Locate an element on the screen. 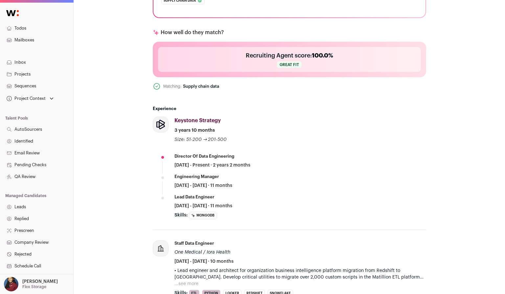 The image size is (505, 294). div: Project Context is located at coordinates (25, 99).